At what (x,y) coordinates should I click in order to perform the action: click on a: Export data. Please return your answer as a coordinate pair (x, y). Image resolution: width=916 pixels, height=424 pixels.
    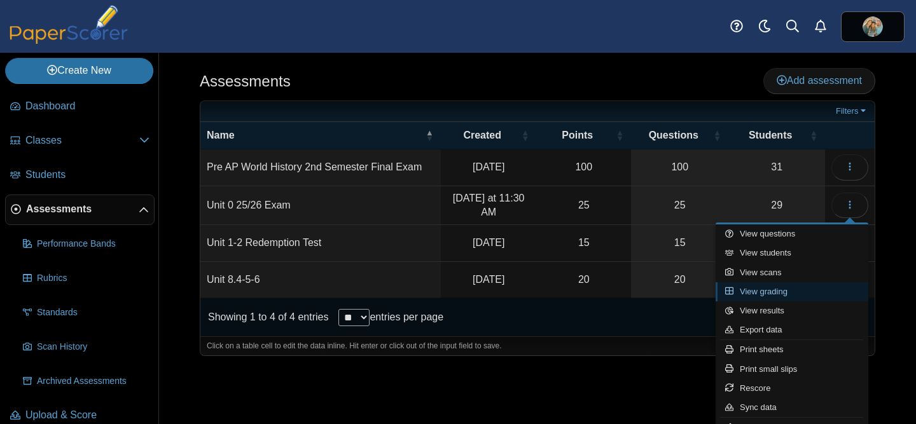
    Looking at the image, I should click on (792, 330).